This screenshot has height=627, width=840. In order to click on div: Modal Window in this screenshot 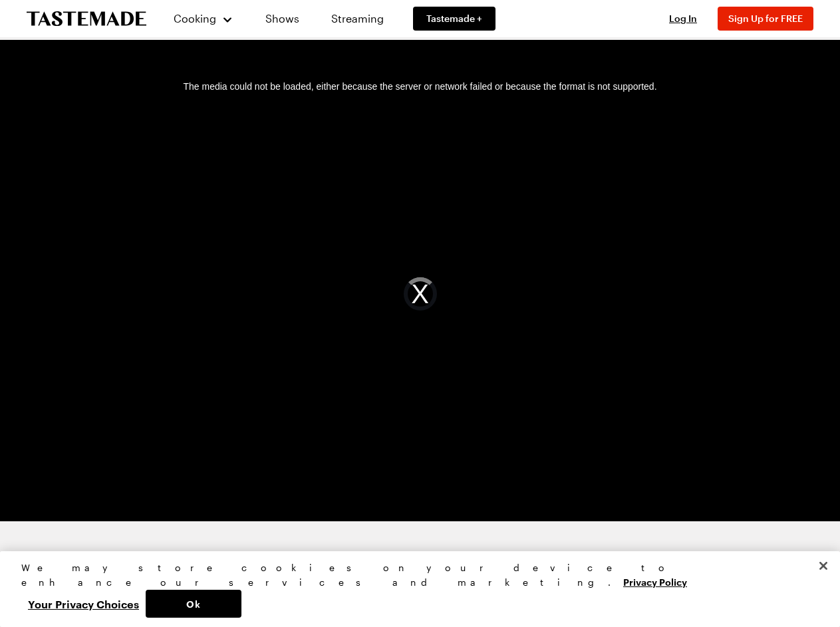, I will do `click(420, 294)`.